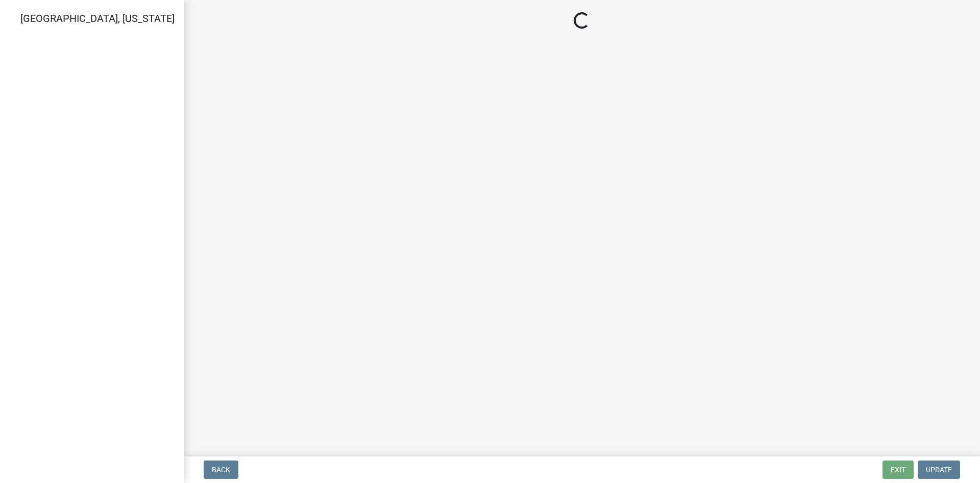 The height and width of the screenshot is (483, 980). Describe the element at coordinates (221, 469) in the screenshot. I see `button: Back` at that location.